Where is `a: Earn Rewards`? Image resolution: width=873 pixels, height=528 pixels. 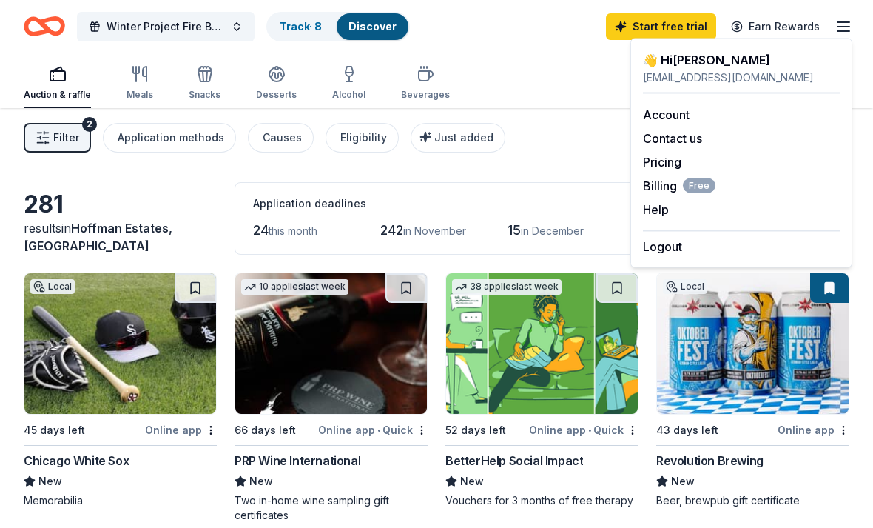 a: Earn Rewards is located at coordinates (775, 27).